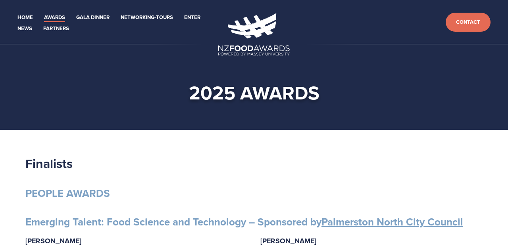 The height and width of the screenshot is (250, 508). What do you see at coordinates (192, 17) in the screenshot?
I see `a: Enter` at bounding box center [192, 17].